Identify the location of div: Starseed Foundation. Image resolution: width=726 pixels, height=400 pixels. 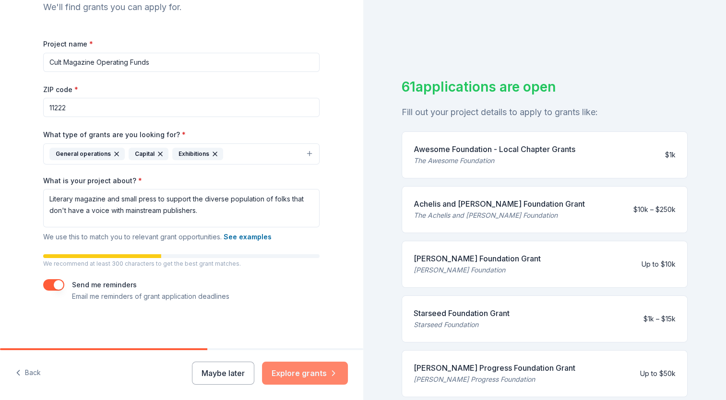
(461, 325).